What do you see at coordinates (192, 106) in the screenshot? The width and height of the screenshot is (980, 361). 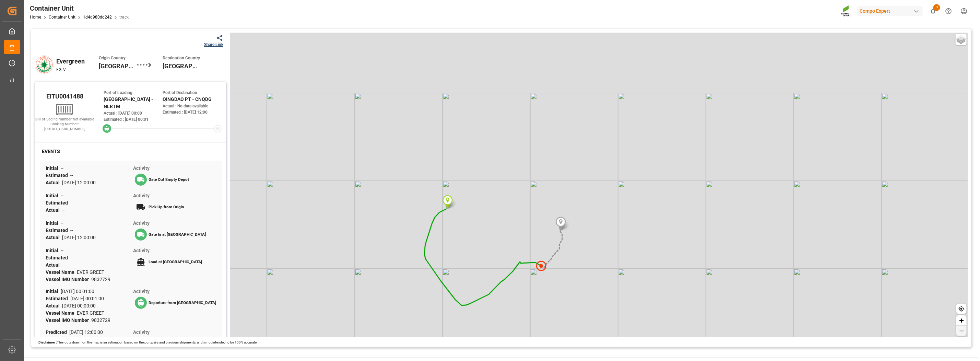 I see `div: Actual : No data available` at bounding box center [192, 106].